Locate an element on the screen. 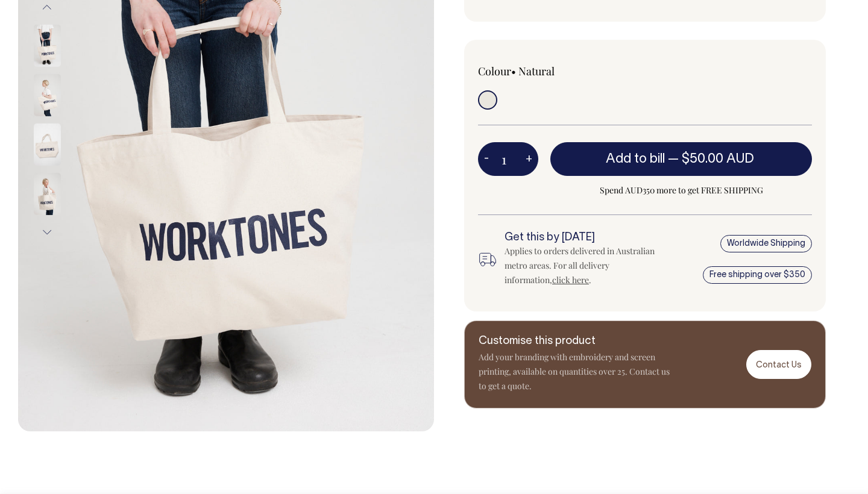 The image size is (868, 494). span: $50.00 AUD is located at coordinates (718, 159).